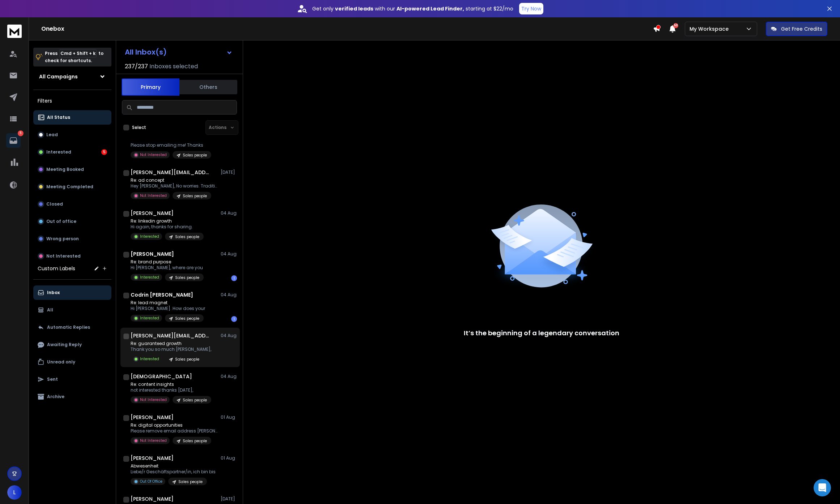  What do you see at coordinates (72, 397) in the screenshot?
I see `button: Archive` at bounding box center [72, 397].